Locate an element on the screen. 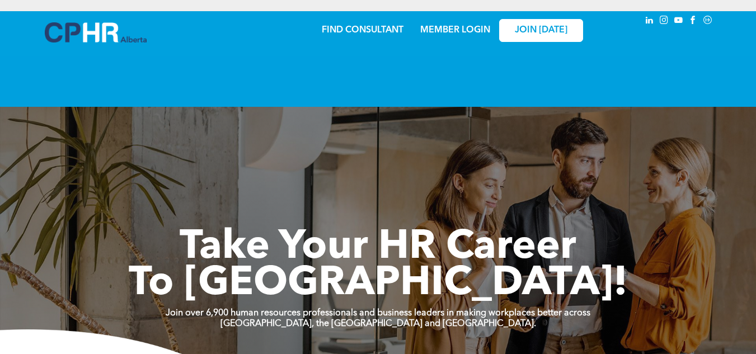  a: youtube is located at coordinates (679, 21).